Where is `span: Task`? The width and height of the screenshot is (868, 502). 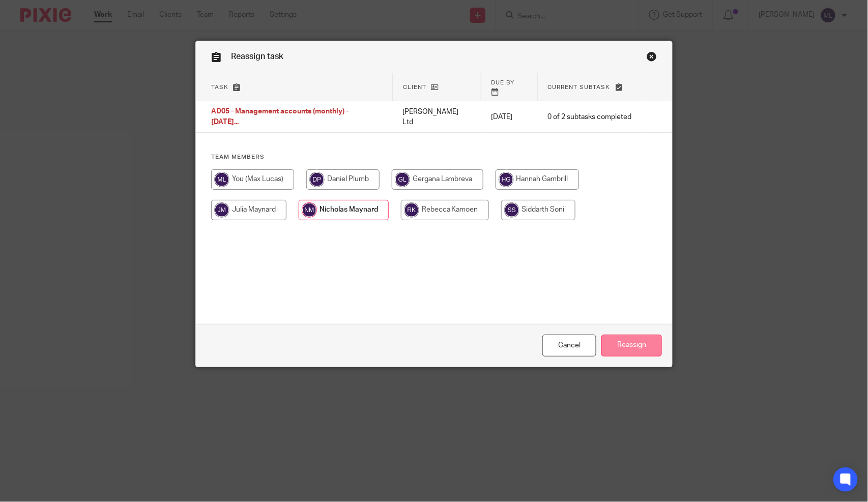 span: Task is located at coordinates (220, 87).